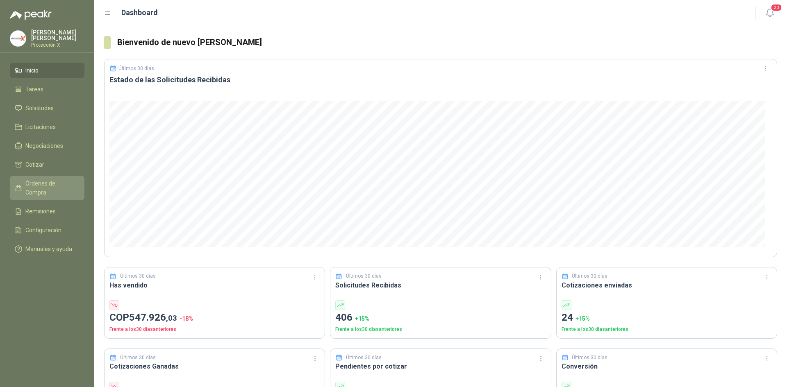 This screenshot has width=787, height=387. Describe the element at coordinates (39, 108) in the screenshot. I see `span: Solicitudes` at that location.